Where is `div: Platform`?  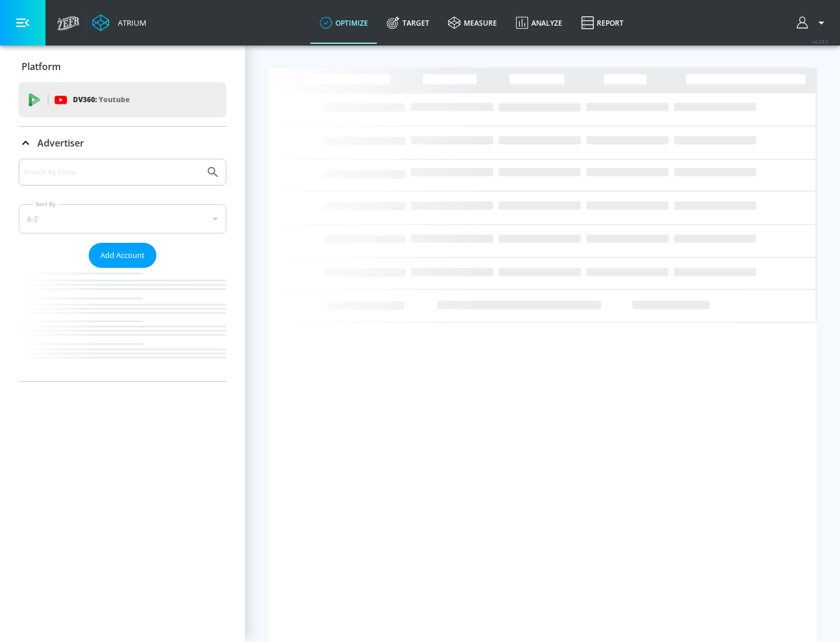 div: Platform is located at coordinates (122, 66).